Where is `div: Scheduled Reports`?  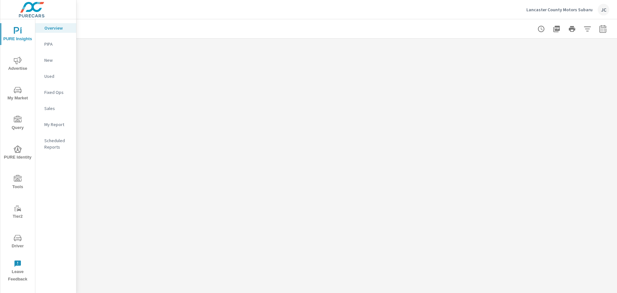
div: Scheduled Reports is located at coordinates (56, 144).